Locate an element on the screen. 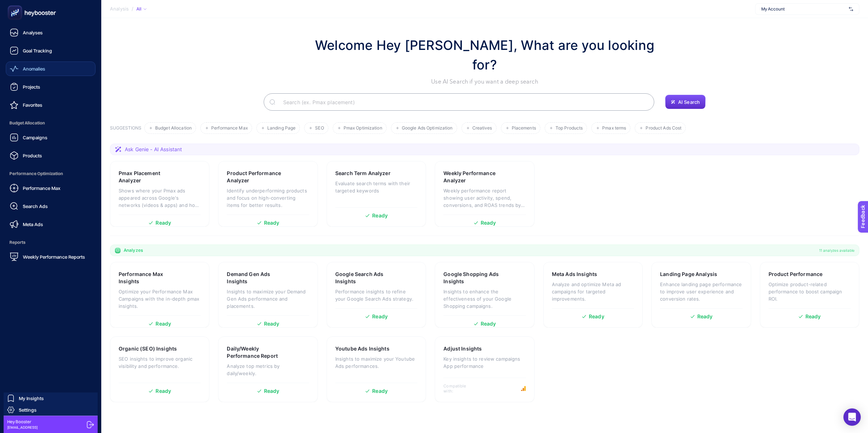 Image resolution: width=868 pixels, height=433 pixels. a: Pmax Placement AnalyzerShows where your Pmax ads appeared across Google's networks (videos & apps... is located at coordinates (159, 194).